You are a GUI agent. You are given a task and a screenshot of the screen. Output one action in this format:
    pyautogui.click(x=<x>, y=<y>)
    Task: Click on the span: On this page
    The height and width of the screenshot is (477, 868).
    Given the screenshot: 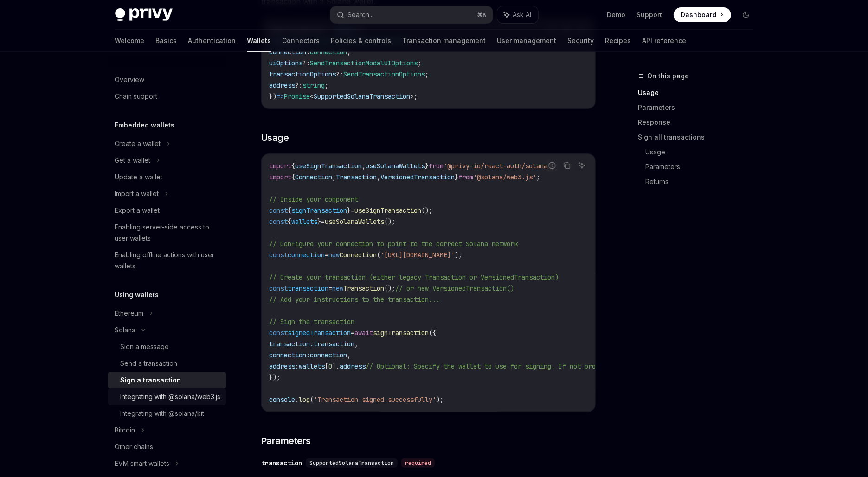 What is the action you would take?
    pyautogui.click(x=669, y=76)
    